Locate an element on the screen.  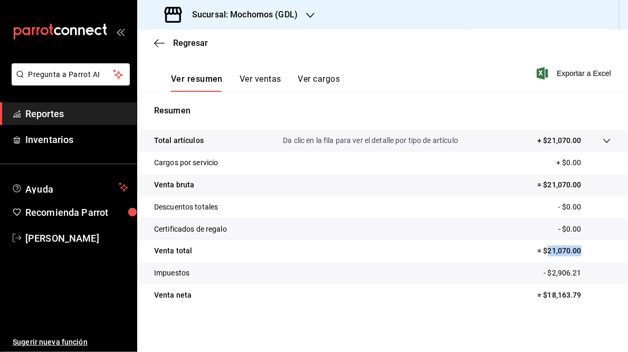
p: Total artículos is located at coordinates (179, 140).